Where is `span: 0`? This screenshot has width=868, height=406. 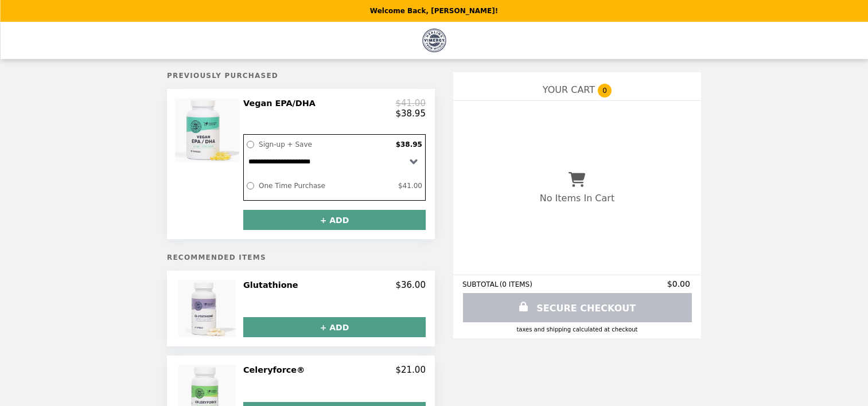 span: 0 is located at coordinates (605, 91).